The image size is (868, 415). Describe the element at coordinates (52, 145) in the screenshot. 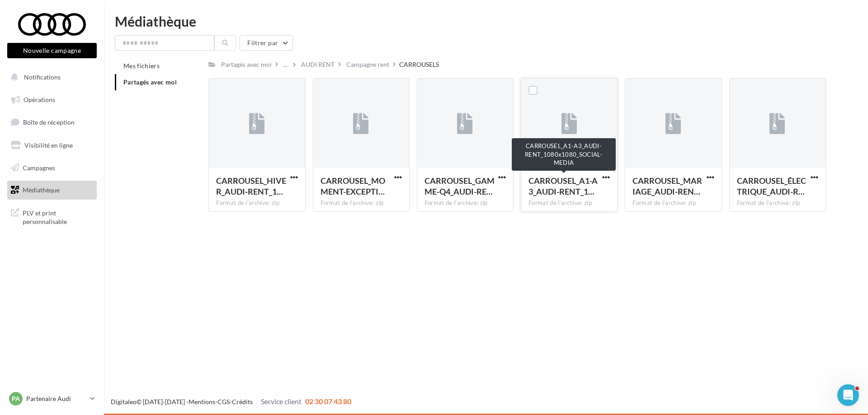

I see `a: Visibilité en ligne` at that location.